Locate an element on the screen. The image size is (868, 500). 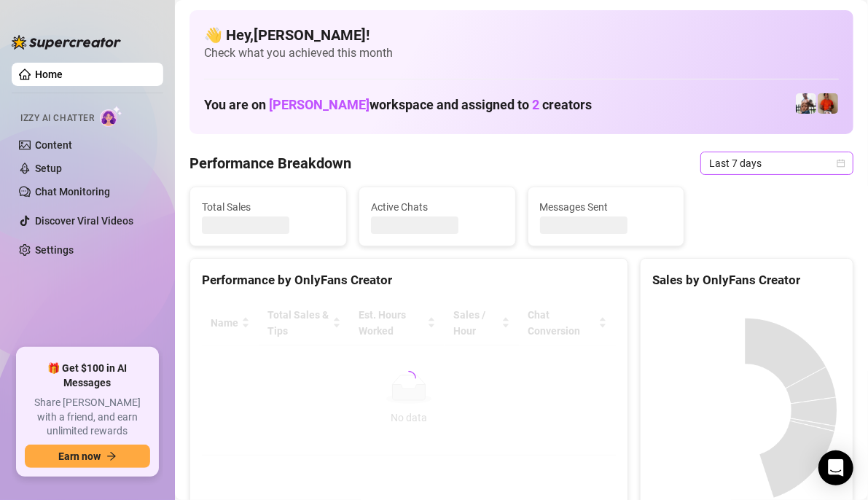
img: logo-BBDzfeDw.svg is located at coordinates (66, 42).